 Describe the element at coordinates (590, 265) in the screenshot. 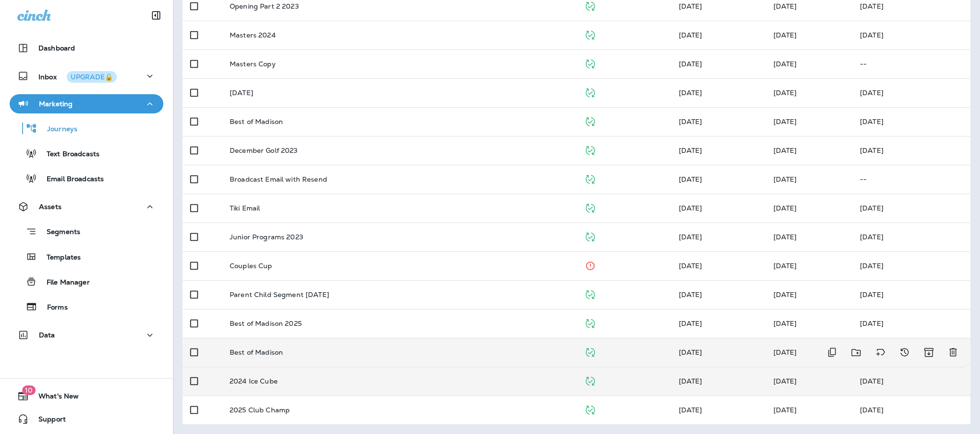

I see `span: Stopped` at that location.